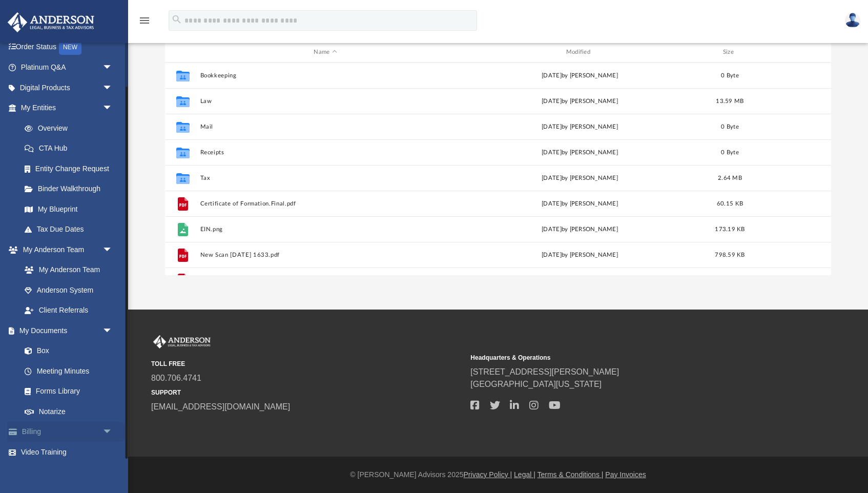 This screenshot has width=868, height=493. What do you see at coordinates (68, 412) in the screenshot?
I see `a: Notarize` at bounding box center [68, 412].